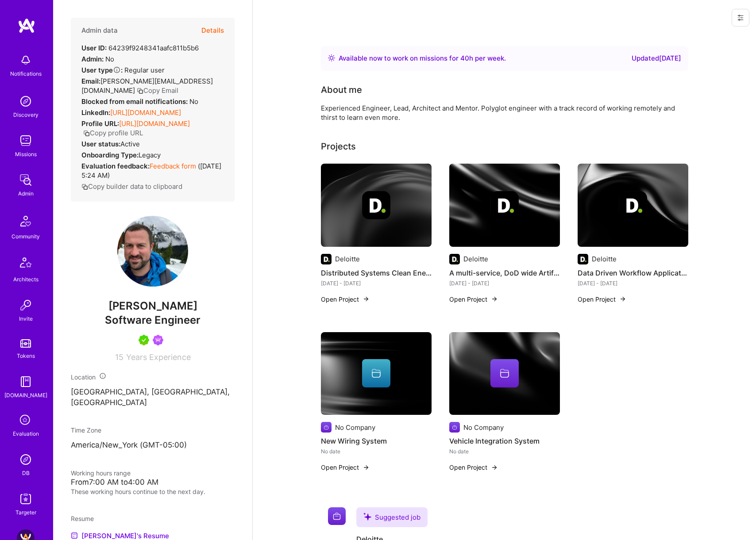  Describe the element at coordinates (159, 357) in the screenshot. I see `span: Years Experience` at that location.